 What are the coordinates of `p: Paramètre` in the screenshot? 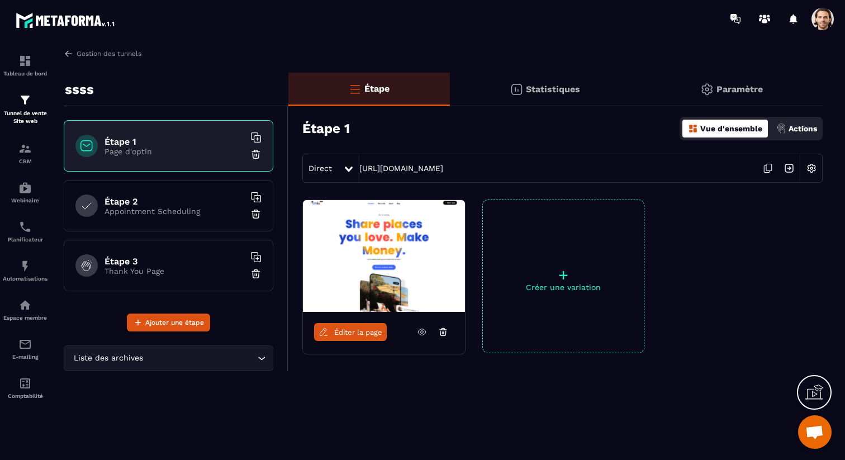 It's located at (740, 89).